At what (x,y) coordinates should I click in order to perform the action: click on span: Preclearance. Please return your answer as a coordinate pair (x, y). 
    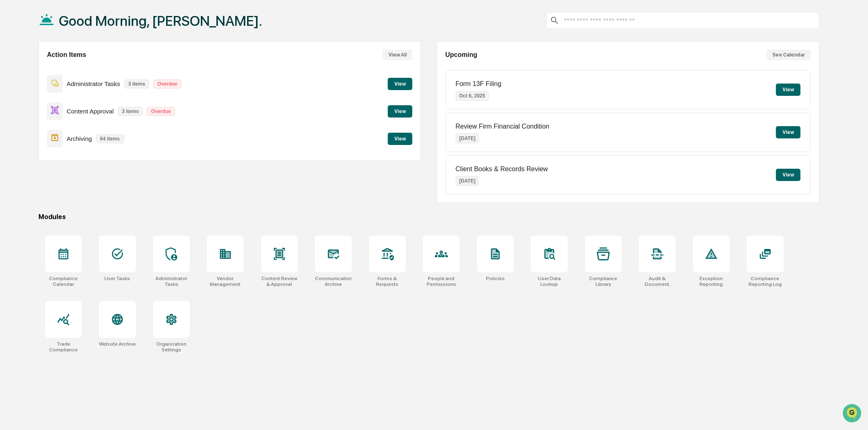
    Looking at the image, I should click on (34, 107).